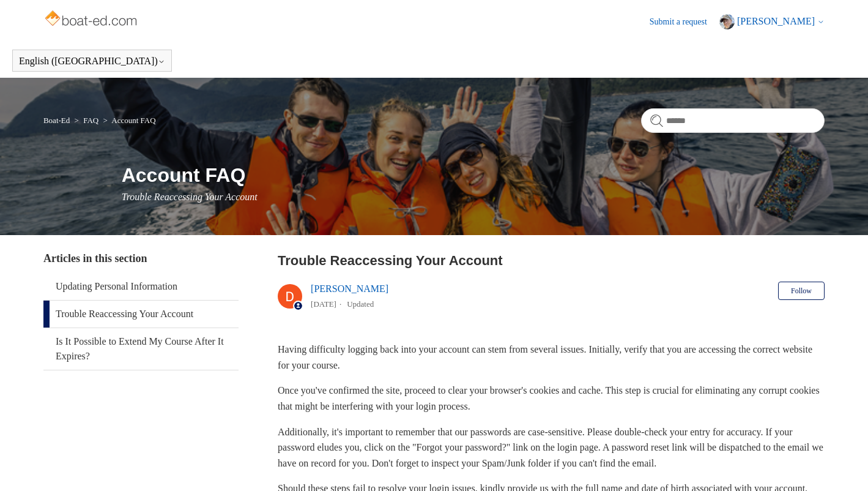  What do you see at coordinates (141, 314) in the screenshot?
I see `a: Trouble Reaccessing Your Account` at bounding box center [141, 314].